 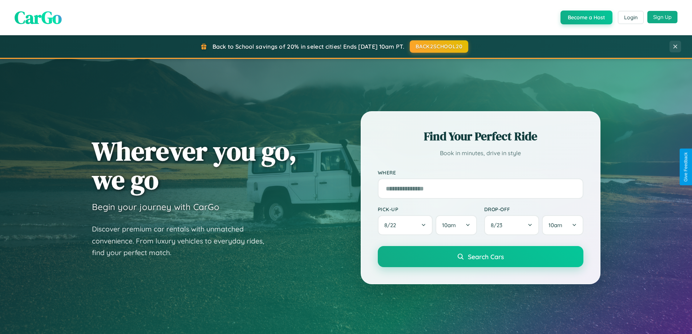 What do you see at coordinates (586, 17) in the screenshot?
I see `button: Become a Host` at bounding box center [586, 17].